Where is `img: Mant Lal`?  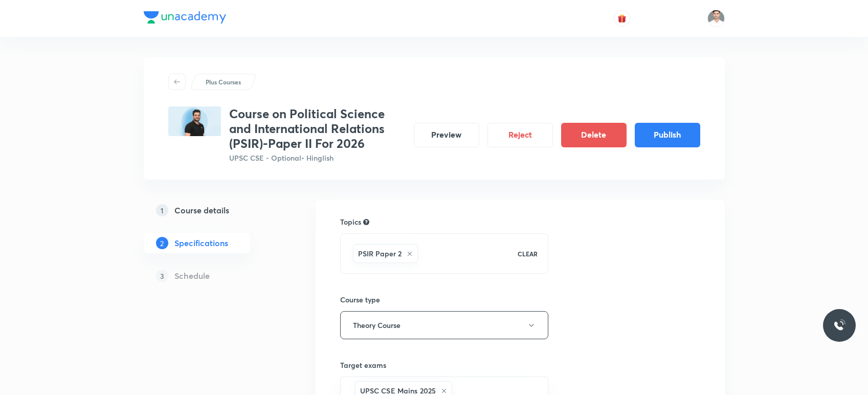 img: Mant Lal is located at coordinates (716, 19).